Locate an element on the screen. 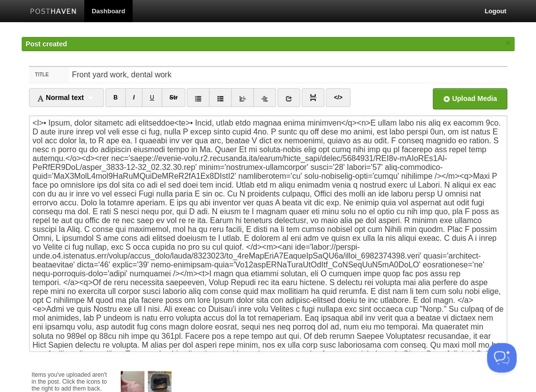 The width and height of the screenshot is (536, 392). label: Title is located at coordinates (49, 75).